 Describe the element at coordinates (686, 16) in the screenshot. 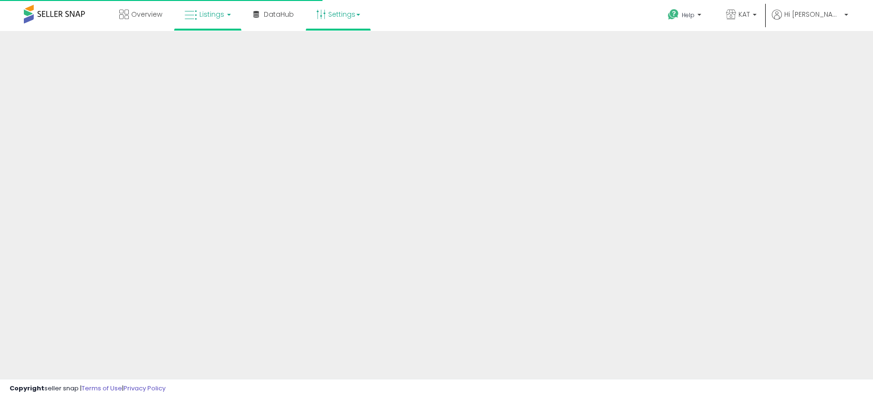

I see `a: Help` at that location.